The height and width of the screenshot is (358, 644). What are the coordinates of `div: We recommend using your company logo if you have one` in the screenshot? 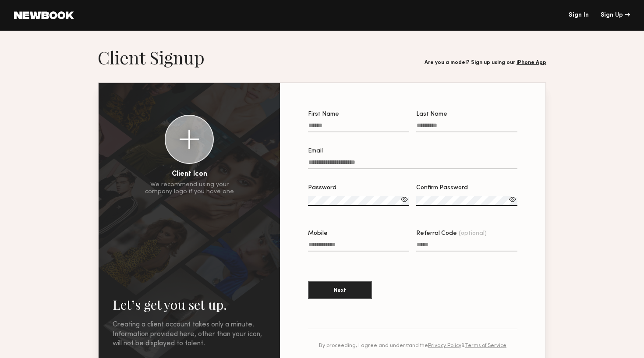 It's located at (189, 188).